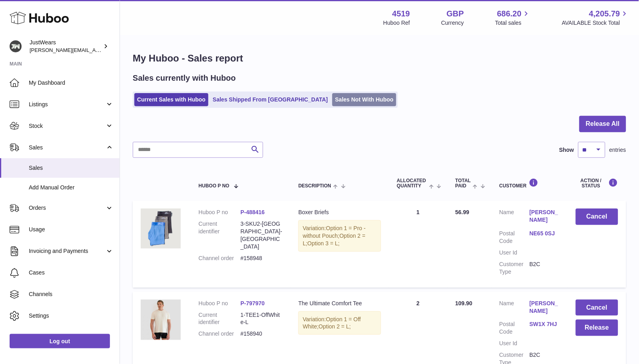  What do you see at coordinates (339, 303) in the screenshot?
I see `div: The Ultimate Comfort Tee` at bounding box center [339, 303].